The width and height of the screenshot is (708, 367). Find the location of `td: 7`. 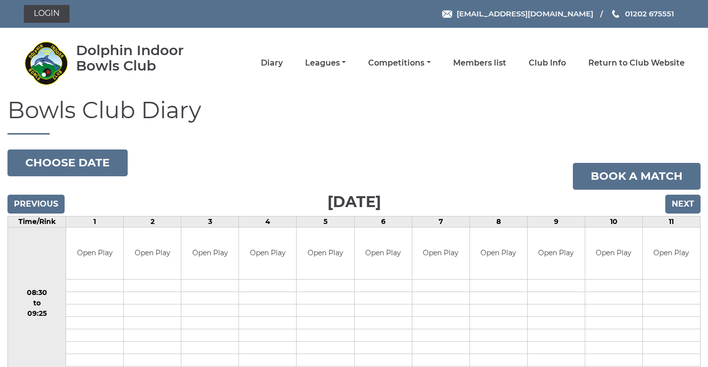

td: 7 is located at coordinates (441, 222).